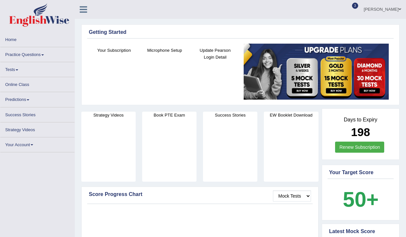 This screenshot has height=237, width=406. Describe the element at coordinates (164, 50) in the screenshot. I see `h4: Microphone Setup` at that location.